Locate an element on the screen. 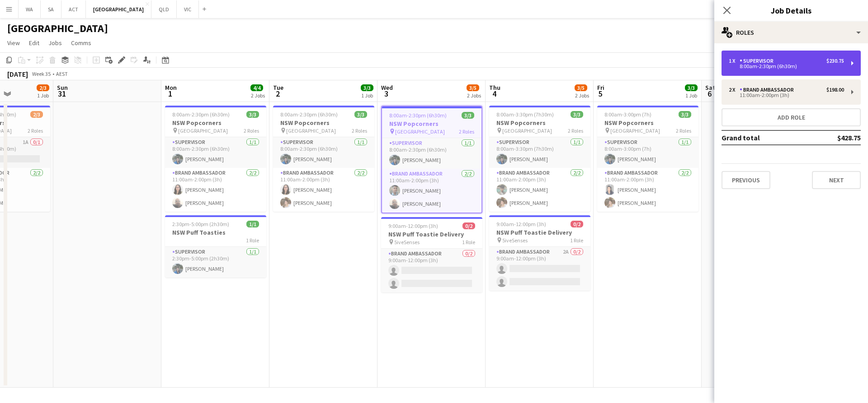 Image resolution: width=868 pixels, height=403 pixels. span: 4 is located at coordinates (494, 93).